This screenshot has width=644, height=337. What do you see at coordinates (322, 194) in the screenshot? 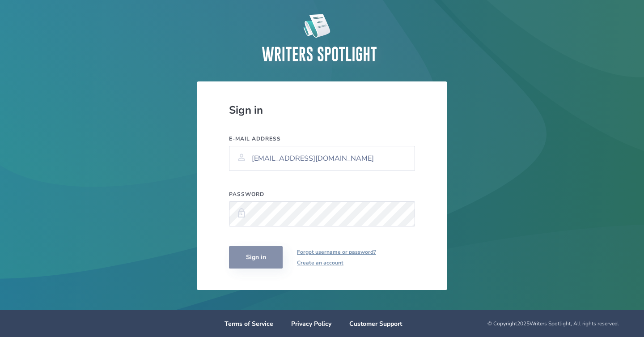
I see `label: Password` at bounding box center [322, 194].